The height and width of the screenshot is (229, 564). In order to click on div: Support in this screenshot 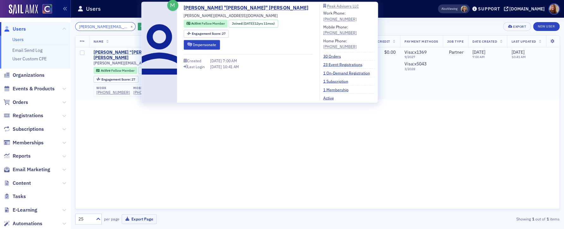, I will do `click(489, 9)`.